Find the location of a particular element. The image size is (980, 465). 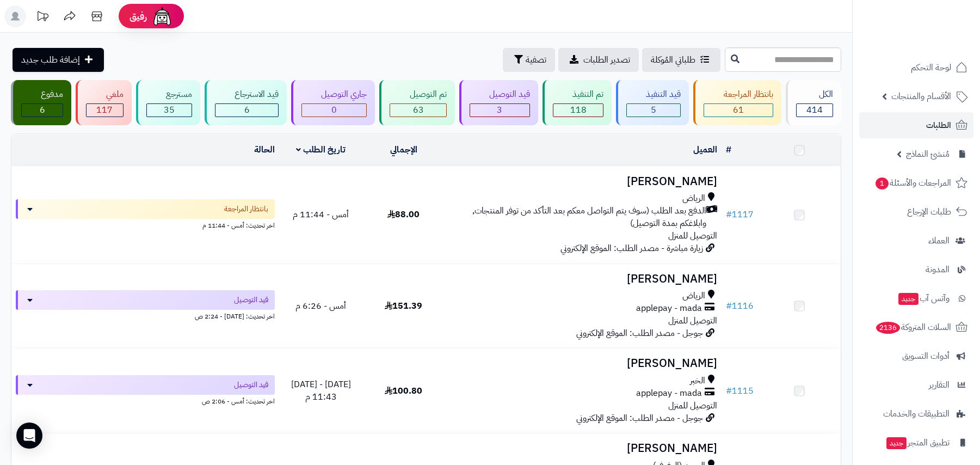

a: تصدير الطلبات is located at coordinates (598, 60).